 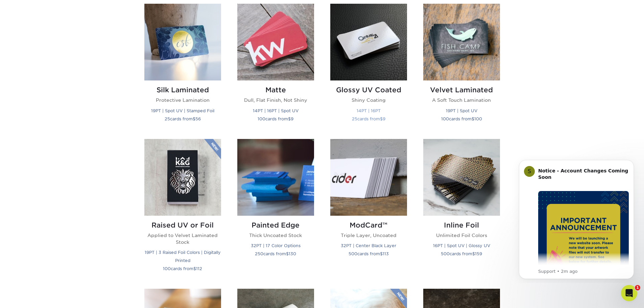 What do you see at coordinates (368, 210) in the screenshot?
I see `a: ModCard™ Business Cards ModCard™ Triple Layer, Uncoated 32PT | Center Black Layer 500cards from$113` at bounding box center [368, 210].